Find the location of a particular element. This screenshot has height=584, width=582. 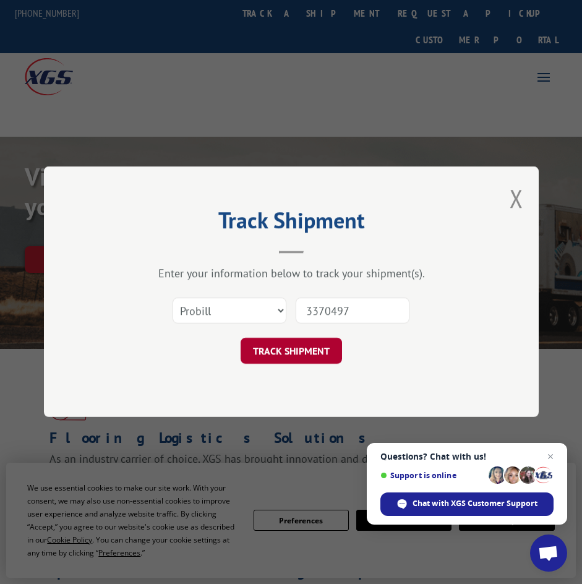

h2: Track Shipment is located at coordinates (291, 223).